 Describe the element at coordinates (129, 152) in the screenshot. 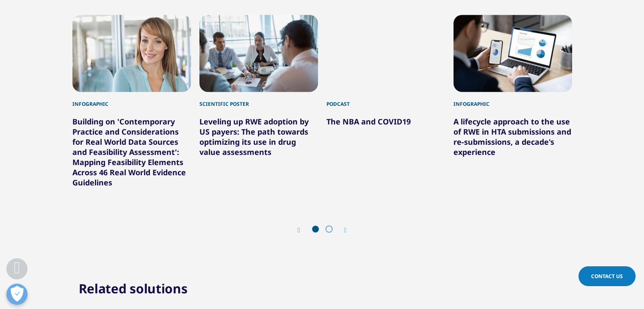

I see `a: Building on 'Contemporary Practice and Considerations for Real World Data Sources and Feasibility...` at that location.